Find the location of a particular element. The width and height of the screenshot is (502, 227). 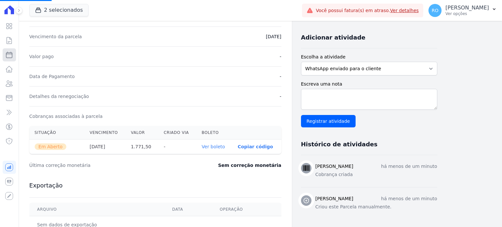

p: Cobrança criada is located at coordinates (376, 175).